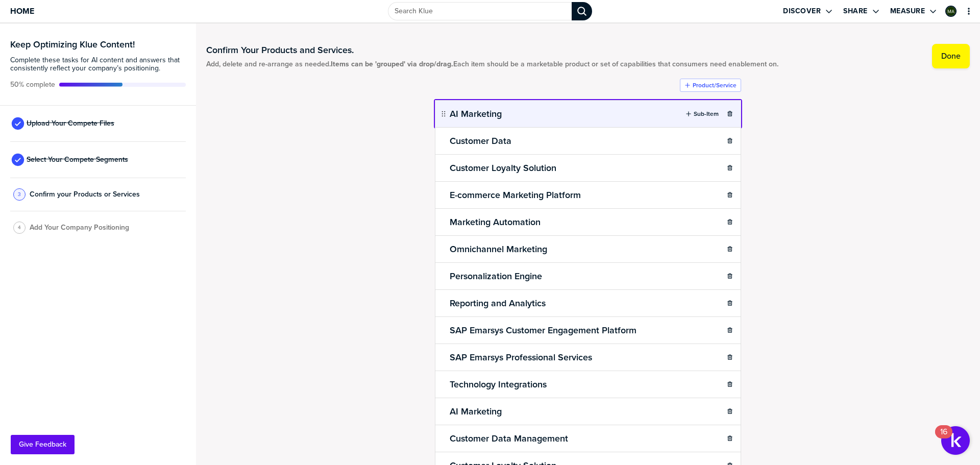  What do you see at coordinates (33, 84) in the screenshot?
I see `span: Active` at bounding box center [33, 84].